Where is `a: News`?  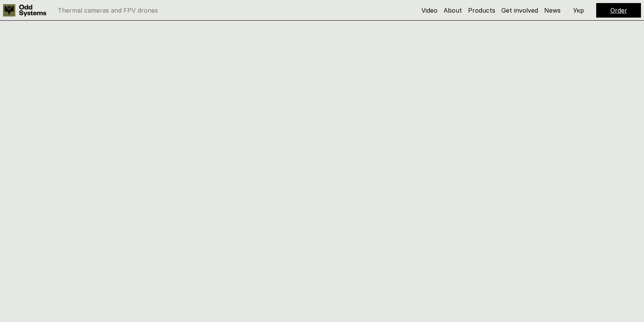 a: News is located at coordinates (552, 11).